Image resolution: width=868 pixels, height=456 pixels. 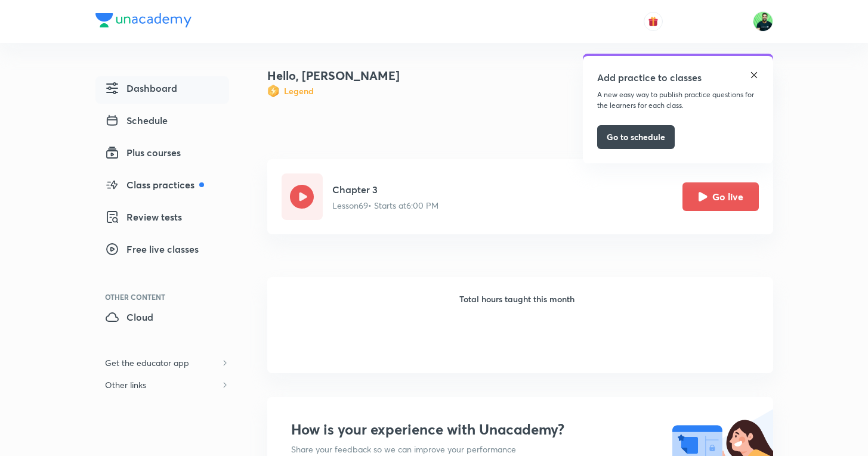 I want to click on img: avatar, so click(x=653, y=22).